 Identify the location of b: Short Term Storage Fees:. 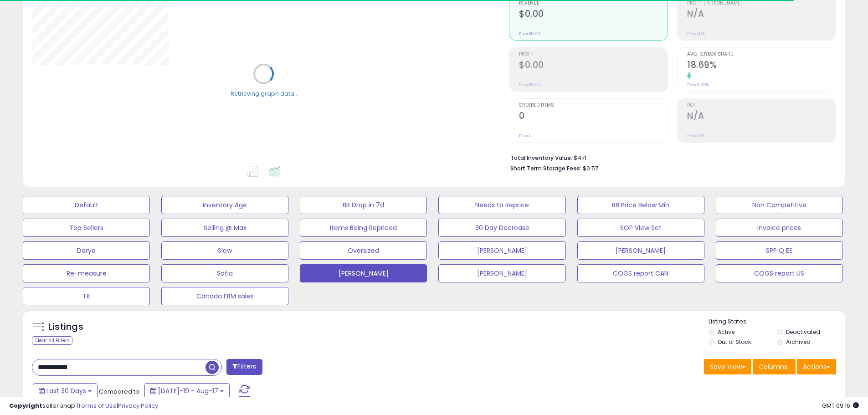
(546, 168).